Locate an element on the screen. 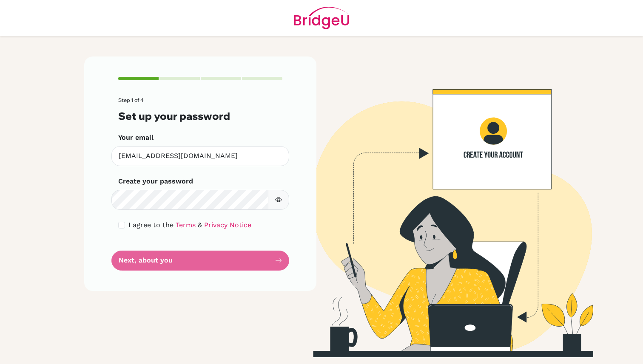 The height and width of the screenshot is (364, 643). label: Create your password is located at coordinates (156, 182).